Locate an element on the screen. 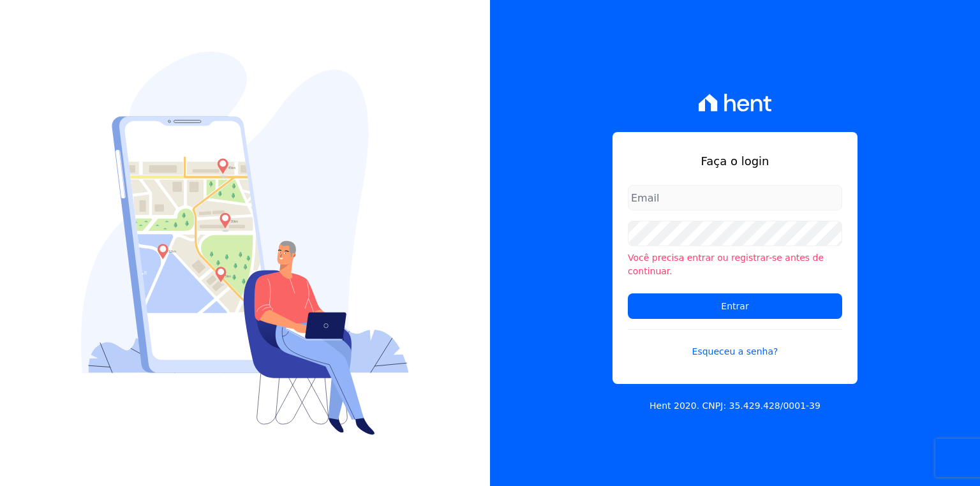  input: Email is located at coordinates (735, 197).